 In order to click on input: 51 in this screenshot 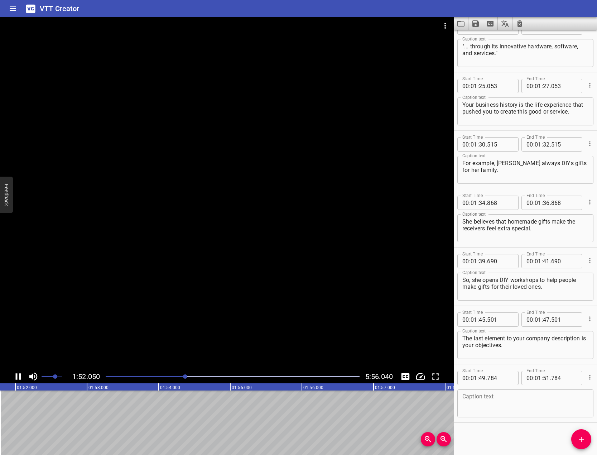, I will do `click(546, 378)`.